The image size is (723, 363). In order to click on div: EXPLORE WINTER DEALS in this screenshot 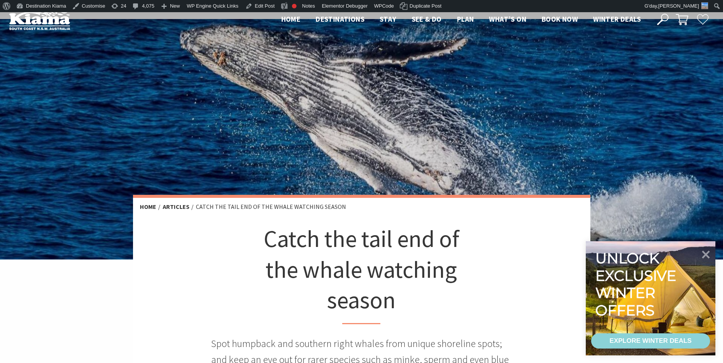, I will do `click(650, 341)`.